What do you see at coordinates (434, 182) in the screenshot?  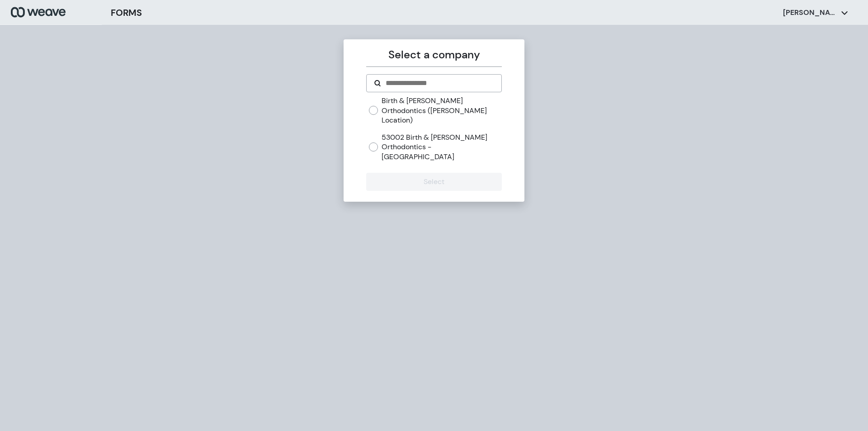 I see `button: Select` at bounding box center [434, 182].